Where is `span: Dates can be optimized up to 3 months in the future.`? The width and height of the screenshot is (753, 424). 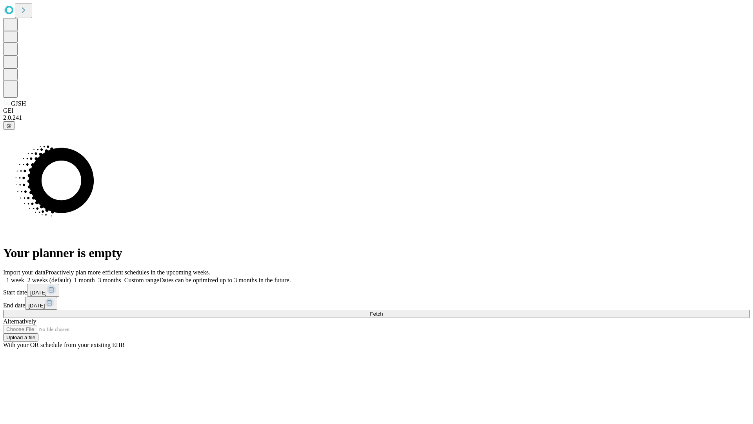
span: Dates can be optimized up to 3 months in the future. is located at coordinates (225, 280).